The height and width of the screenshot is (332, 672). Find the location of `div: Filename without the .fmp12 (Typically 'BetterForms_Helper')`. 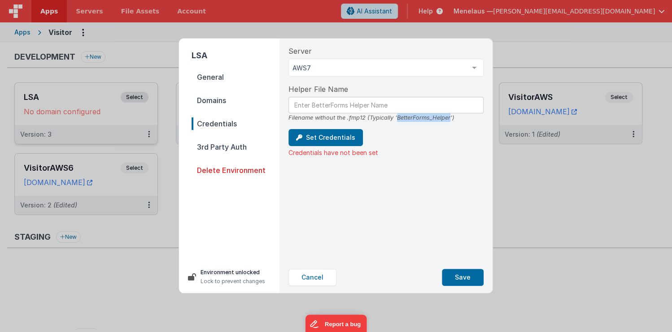

div: Filename without the .fmp12 (Typically 'BetterForms_Helper') is located at coordinates (386, 117).